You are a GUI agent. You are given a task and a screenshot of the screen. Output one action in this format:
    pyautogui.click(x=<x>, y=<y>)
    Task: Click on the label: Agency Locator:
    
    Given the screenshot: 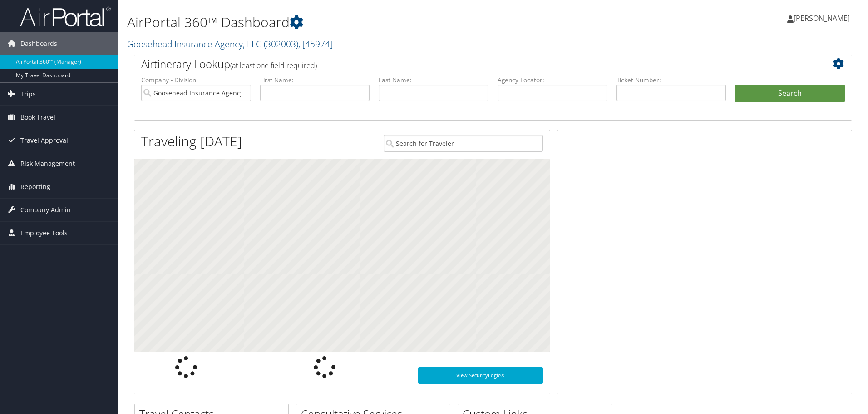 What is the action you would take?
    pyautogui.click(x=552, y=80)
    